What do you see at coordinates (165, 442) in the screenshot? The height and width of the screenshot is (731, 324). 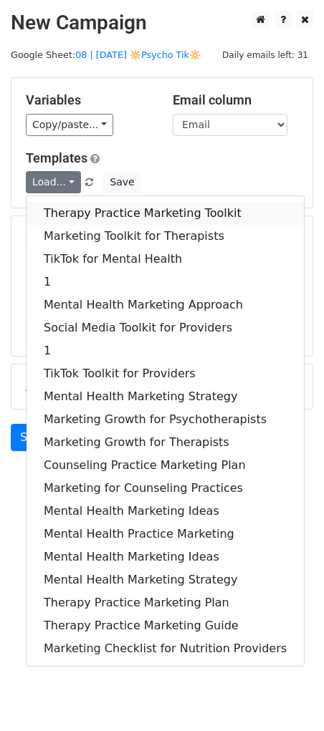 I see `a: Marketing Growth for Therapists` at bounding box center [165, 442].